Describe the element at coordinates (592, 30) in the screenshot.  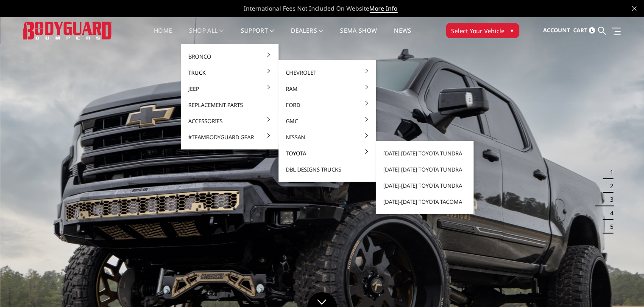
I see `span: 0` at that location.